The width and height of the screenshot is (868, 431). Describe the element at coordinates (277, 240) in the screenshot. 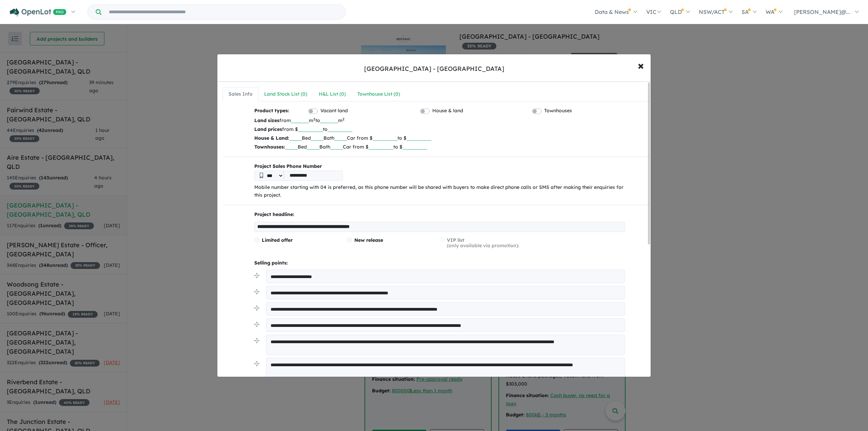

I see `span: Limited offer` at that location.